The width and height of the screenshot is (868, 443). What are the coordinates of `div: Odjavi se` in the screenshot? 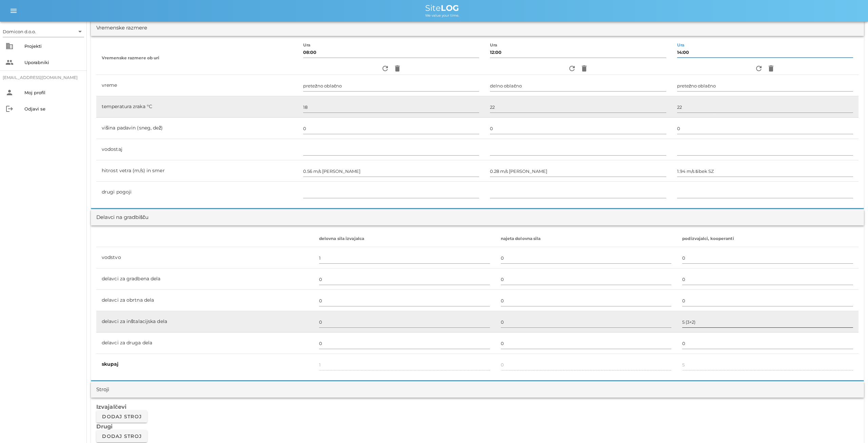 It's located at (53, 109).